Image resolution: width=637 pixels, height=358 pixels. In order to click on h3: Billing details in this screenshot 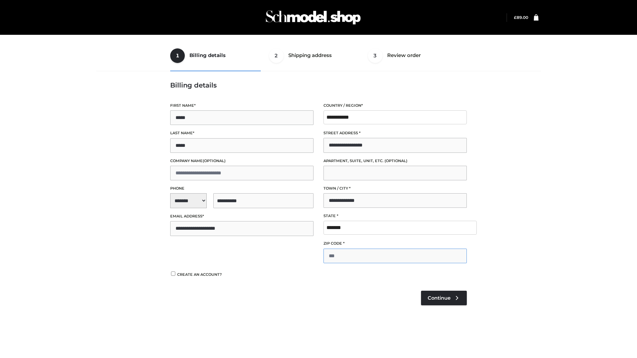, I will do `click(318, 85)`.